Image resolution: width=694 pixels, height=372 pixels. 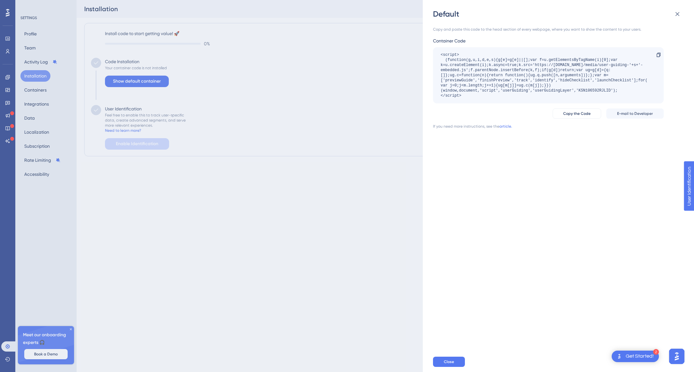 I want to click on div: Copy and paste this code to the head section of every webpage, where you want to show the content..., so click(x=549, y=29).